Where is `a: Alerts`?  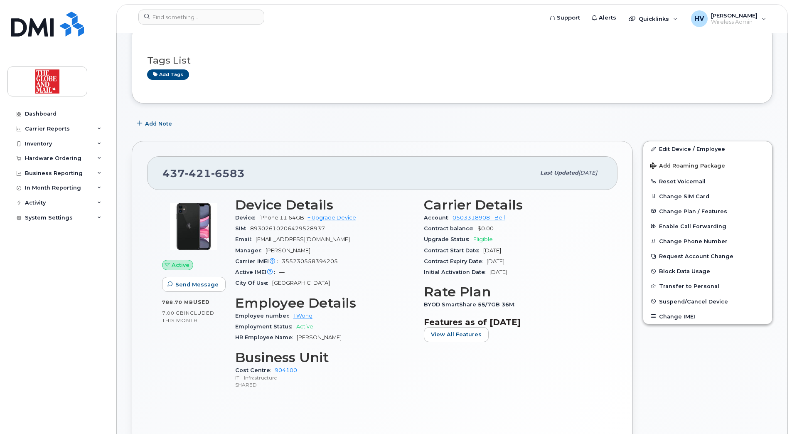 a: Alerts is located at coordinates (604, 18).